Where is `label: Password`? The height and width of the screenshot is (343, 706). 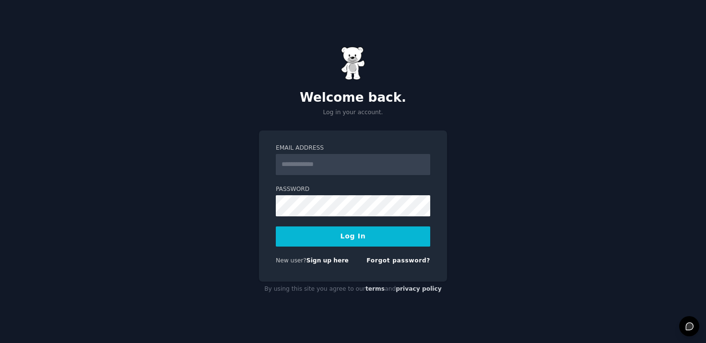 label: Password is located at coordinates (353, 189).